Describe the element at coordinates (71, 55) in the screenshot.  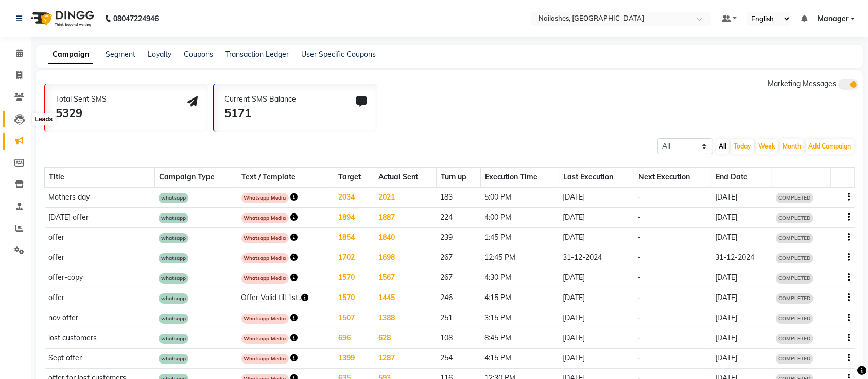
I see `a: Campaign` at that location.